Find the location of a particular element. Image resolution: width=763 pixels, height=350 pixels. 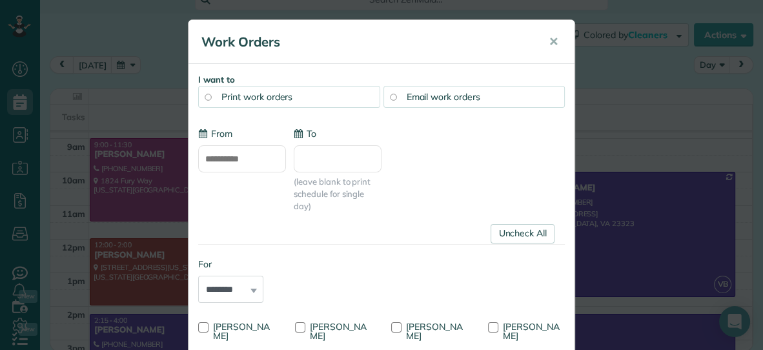

a: Uncheck All is located at coordinates (522, 234).